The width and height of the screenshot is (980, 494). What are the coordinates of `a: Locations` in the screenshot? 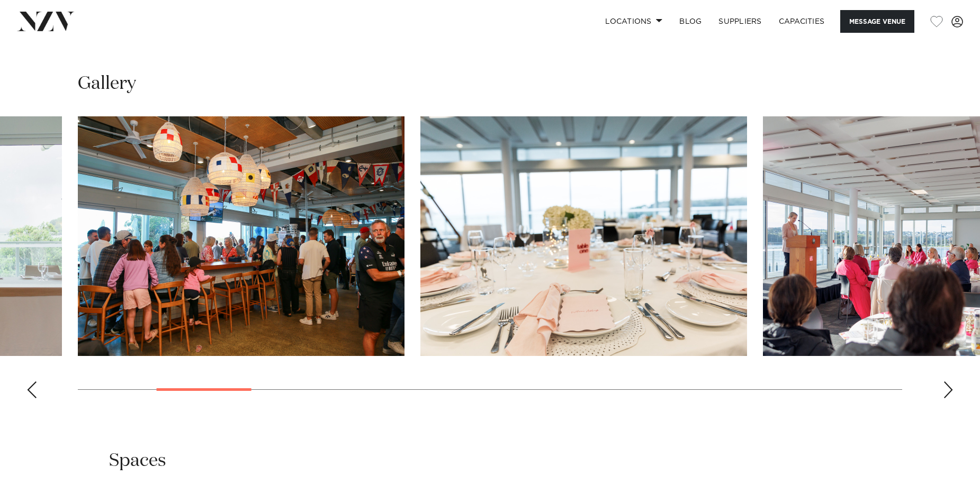 It's located at (634, 21).